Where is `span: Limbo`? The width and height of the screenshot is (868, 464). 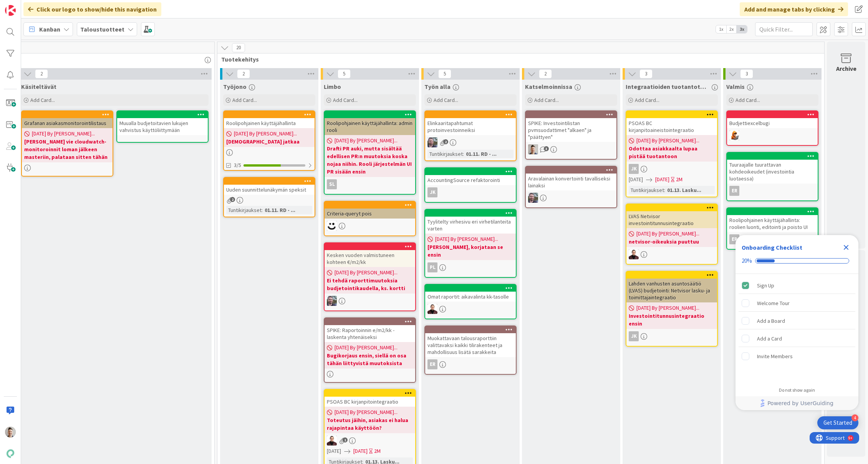
span: Limbo is located at coordinates (332, 87).